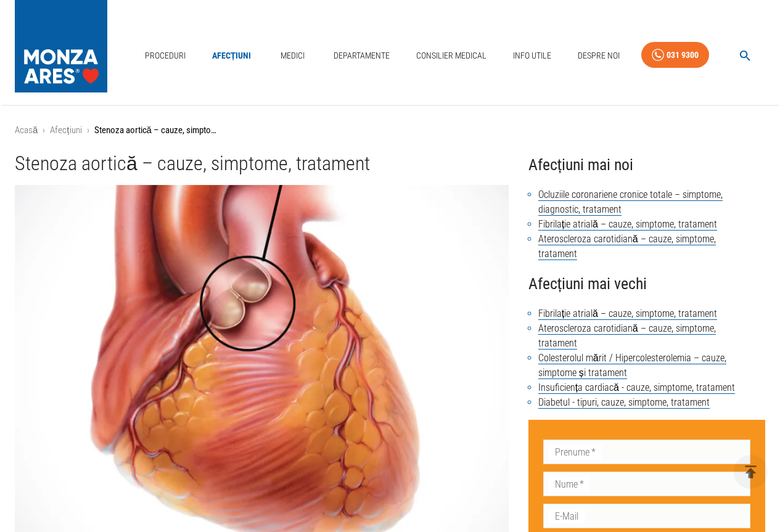 This screenshot has height=532, width=780. I want to click on a: Proceduri, so click(166, 56).